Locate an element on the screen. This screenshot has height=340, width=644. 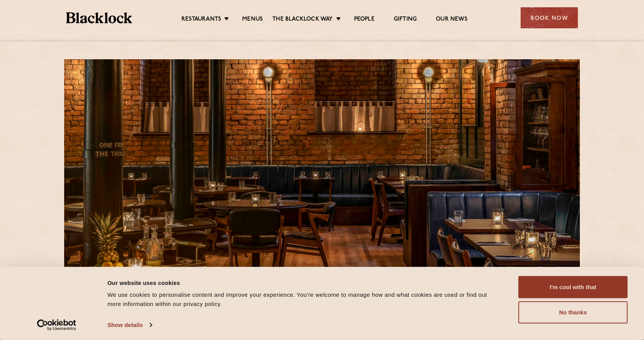
div: We use cookies to personalise content and improve your experience. You're welcome to manage how a... is located at coordinates (304, 299).